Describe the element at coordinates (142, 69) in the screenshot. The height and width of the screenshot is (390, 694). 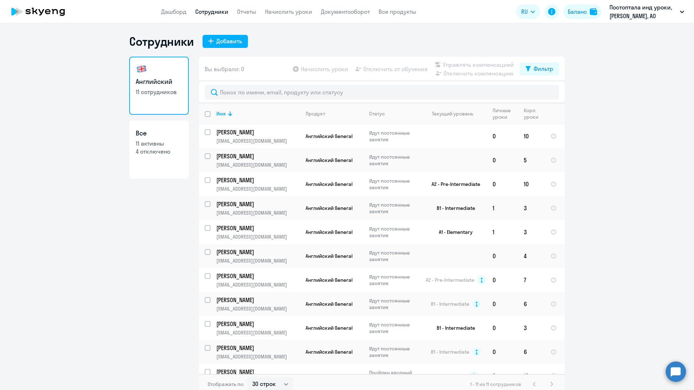
I see `img: english` at that location.